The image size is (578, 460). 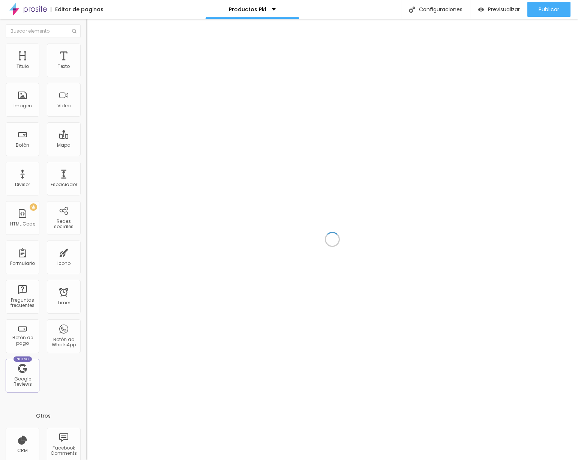 I want to click on div: Texto, so click(x=64, y=66).